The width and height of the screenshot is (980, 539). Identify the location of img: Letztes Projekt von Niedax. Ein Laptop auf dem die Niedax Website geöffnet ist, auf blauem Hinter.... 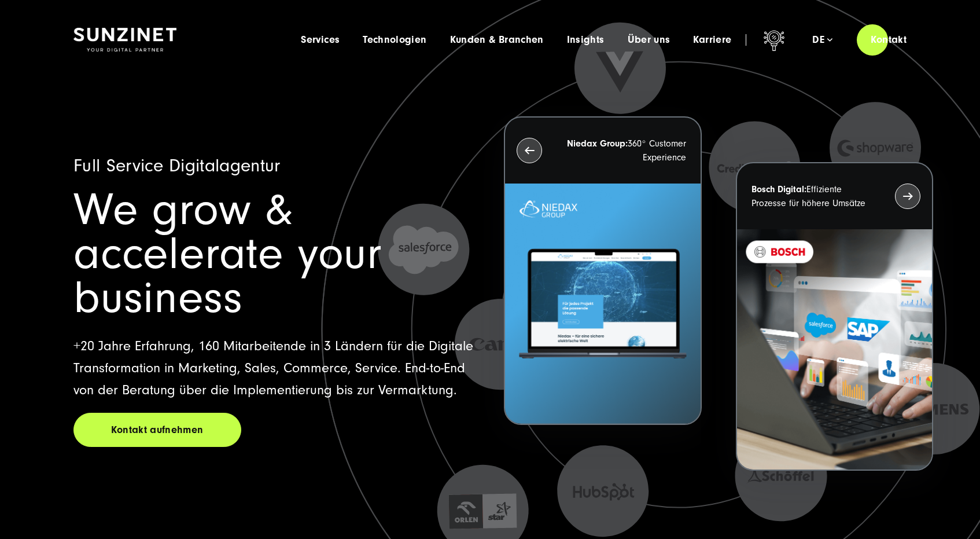
(602, 303).